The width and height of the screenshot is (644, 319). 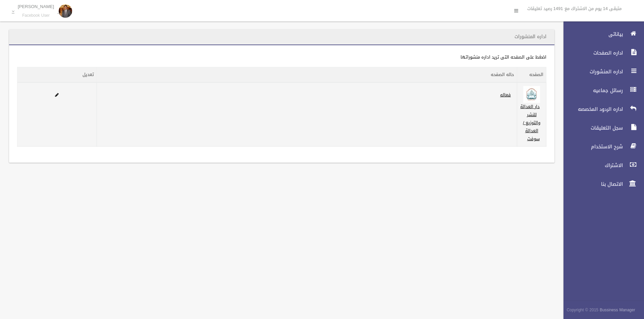 What do you see at coordinates (601, 110) in the screenshot?
I see `a: اداره الردود المخصصه` at bounding box center [601, 110].